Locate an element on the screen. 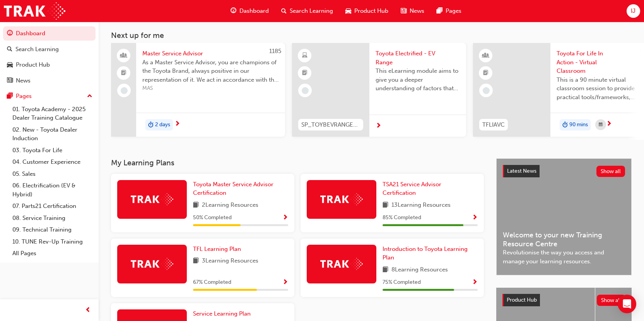 The image size is (644, 321). a: Search Learning is located at coordinates (49, 49).